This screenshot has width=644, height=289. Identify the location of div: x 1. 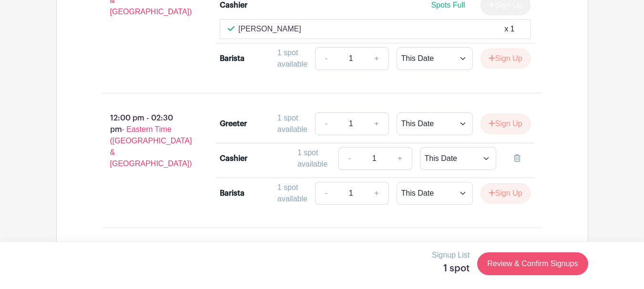
(509, 29).